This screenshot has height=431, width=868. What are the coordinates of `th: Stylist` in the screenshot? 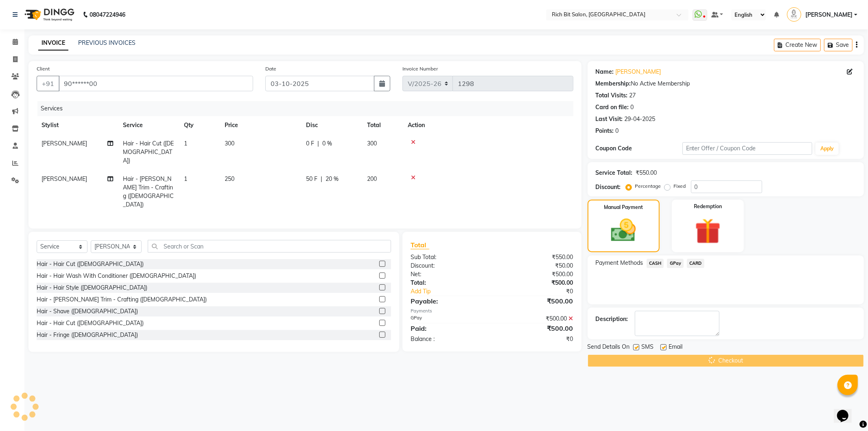 It's located at (78, 125).